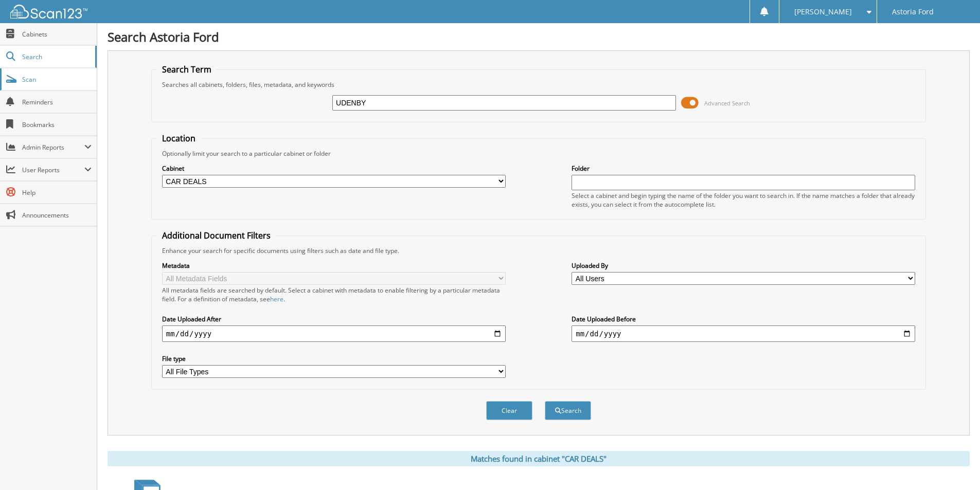  What do you see at coordinates (538, 458) in the screenshot?
I see `div: Matches found in cabinet "CAR DEALS"` at bounding box center [538, 458].